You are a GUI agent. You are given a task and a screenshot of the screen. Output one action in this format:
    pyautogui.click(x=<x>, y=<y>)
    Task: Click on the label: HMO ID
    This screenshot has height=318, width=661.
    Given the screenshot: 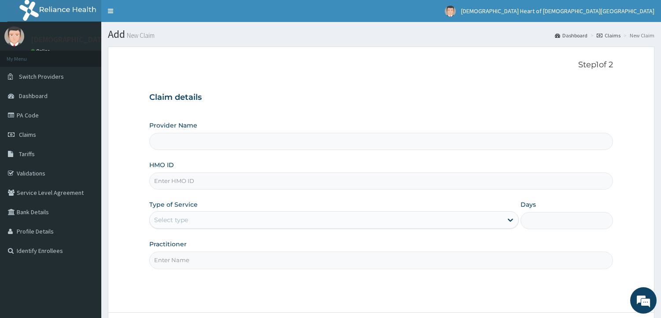 What is the action you would take?
    pyautogui.click(x=162, y=165)
    